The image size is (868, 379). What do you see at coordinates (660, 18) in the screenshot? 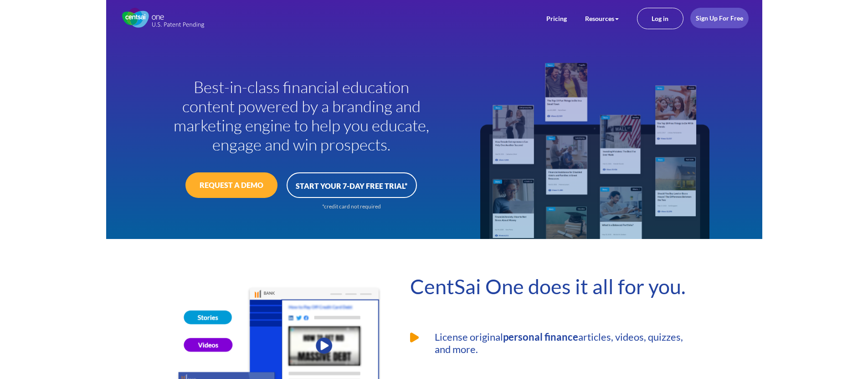
I see `a: Log in` at bounding box center [660, 18].